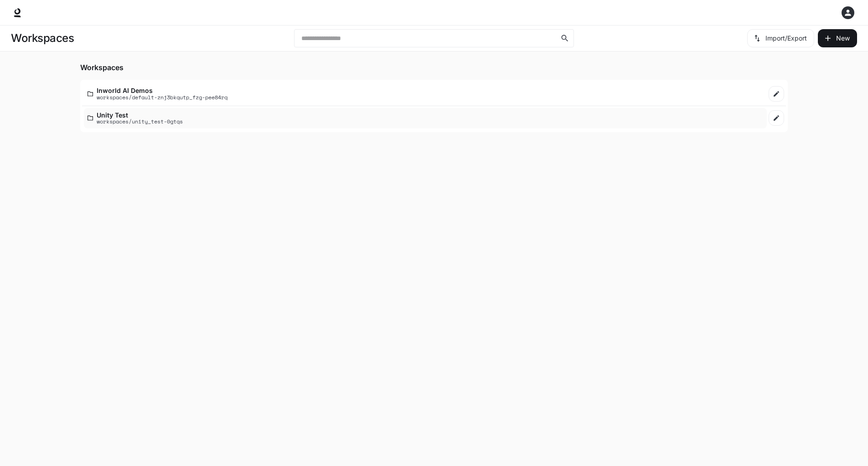 This screenshot has width=868, height=466. Describe the element at coordinates (139, 115) in the screenshot. I see `p: Unity Test` at that location.